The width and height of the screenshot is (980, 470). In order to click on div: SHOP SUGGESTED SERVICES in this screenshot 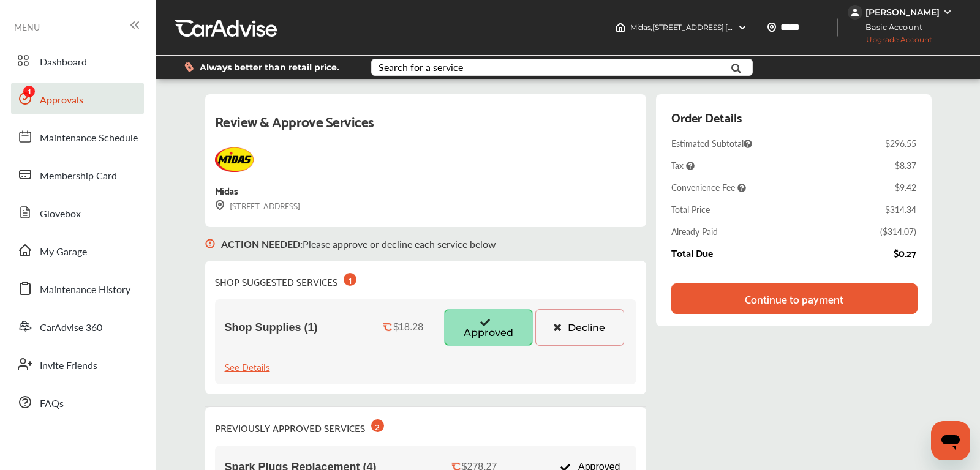, I will do `click(285, 280)`.